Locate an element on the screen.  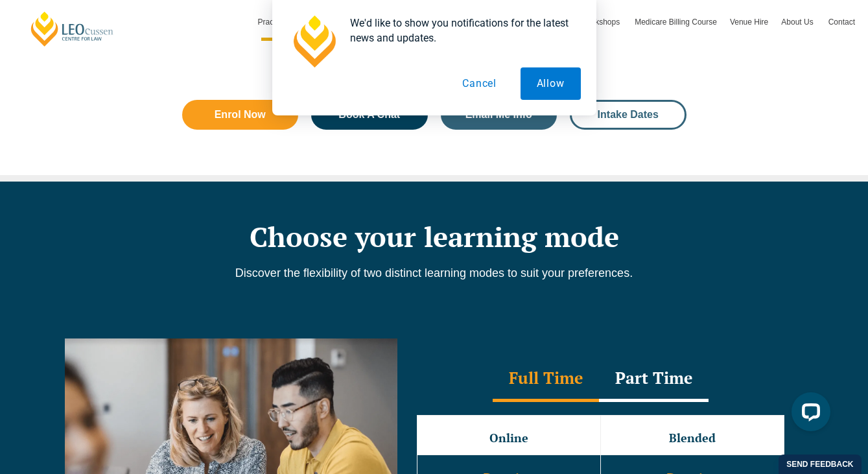
div: We'd like to show you notifications for the latest news and updates. is located at coordinates (461, 30).